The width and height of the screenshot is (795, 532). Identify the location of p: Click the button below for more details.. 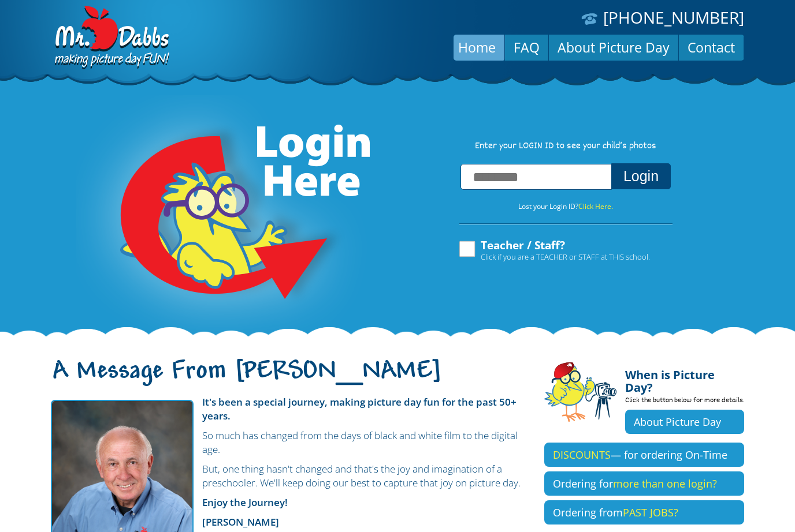
(685, 402).